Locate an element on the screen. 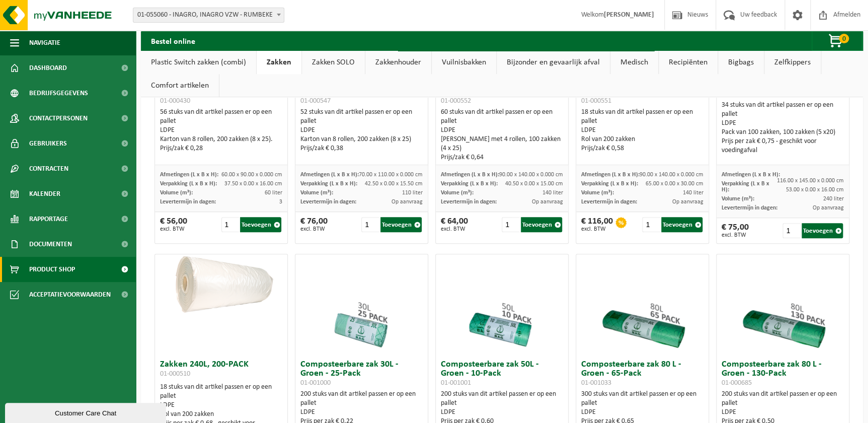  h2: Bestel online is located at coordinates (174, 40).